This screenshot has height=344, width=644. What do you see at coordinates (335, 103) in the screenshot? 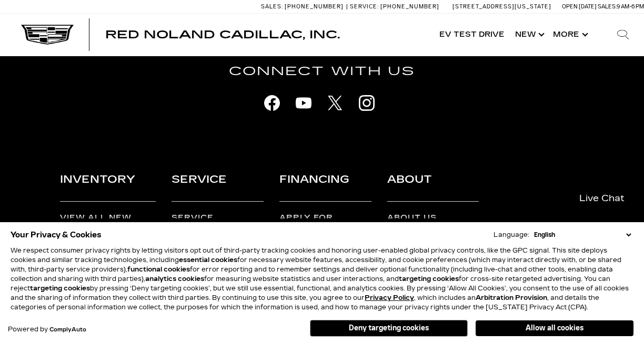
I see `a: X` at bounding box center [335, 103].